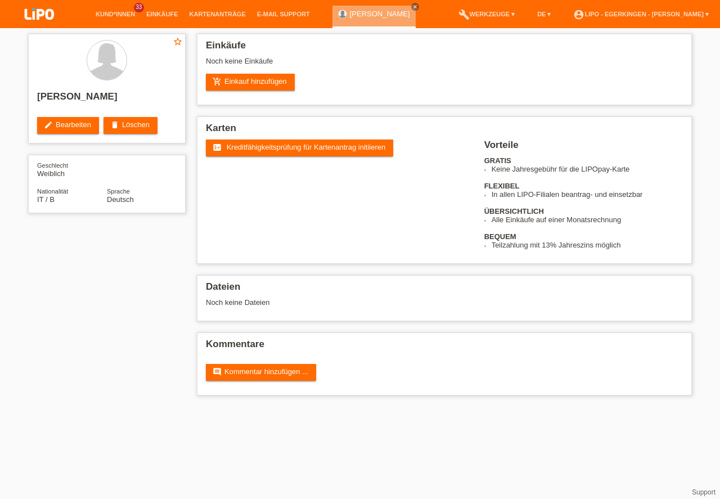 The height and width of the screenshot is (499, 720). I want to click on a: buildWerkzeuge ▾, so click(487, 14).